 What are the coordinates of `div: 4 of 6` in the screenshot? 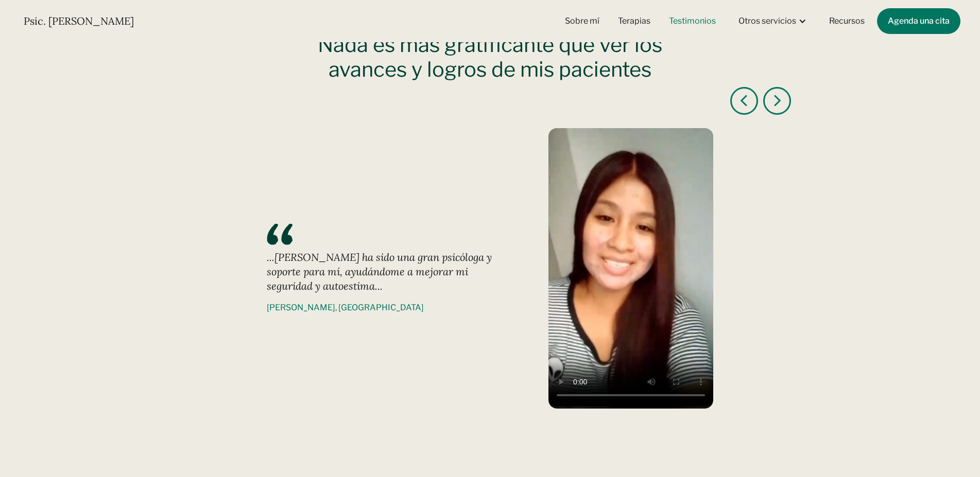 It's located at (491, 268).